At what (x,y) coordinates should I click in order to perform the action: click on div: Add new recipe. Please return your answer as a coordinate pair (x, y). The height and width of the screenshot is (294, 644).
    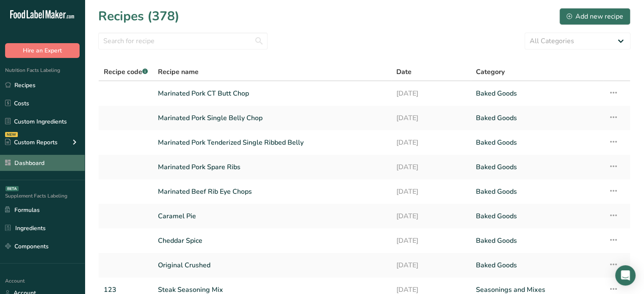
    Looking at the image, I should click on (595, 17).